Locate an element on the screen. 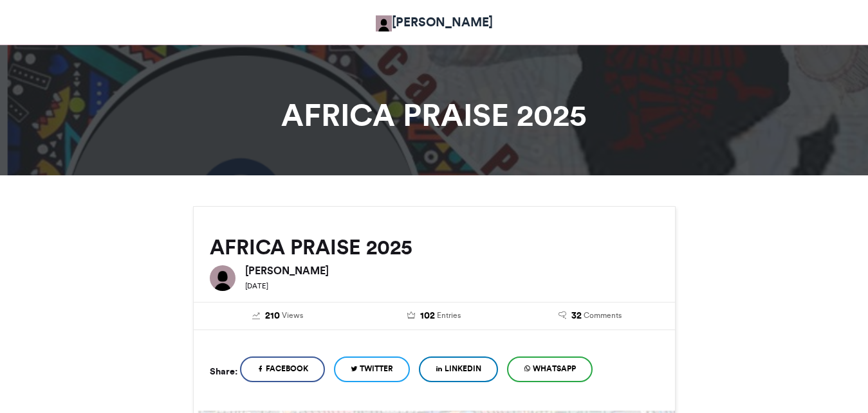  a: LinkedIn is located at coordinates (458, 369).